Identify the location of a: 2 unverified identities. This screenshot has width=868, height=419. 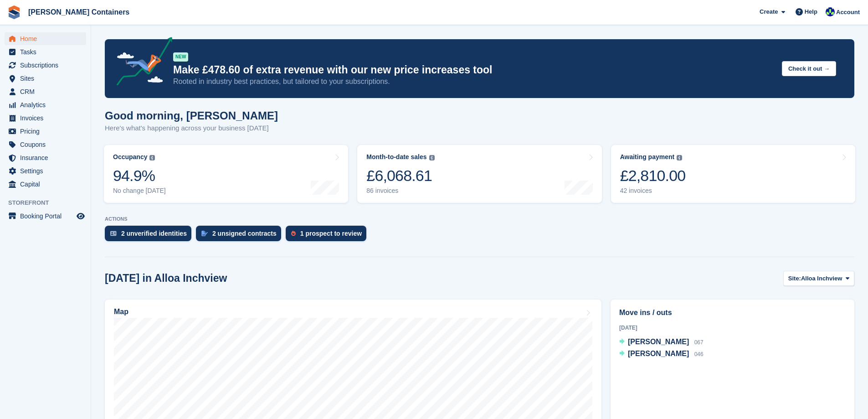
(150, 236).